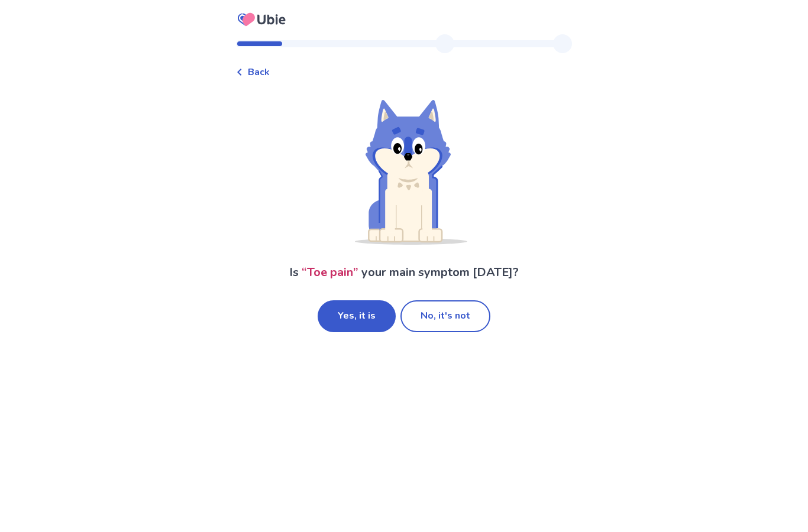 The height and width of the screenshot is (532, 808). I want to click on span: Back, so click(258, 72).